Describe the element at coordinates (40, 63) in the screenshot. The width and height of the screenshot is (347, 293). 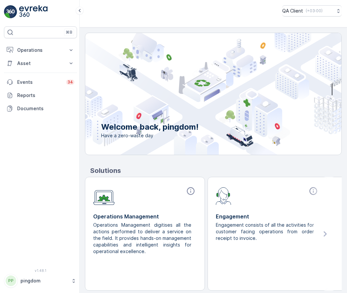
I see `button: Asset` at that location.